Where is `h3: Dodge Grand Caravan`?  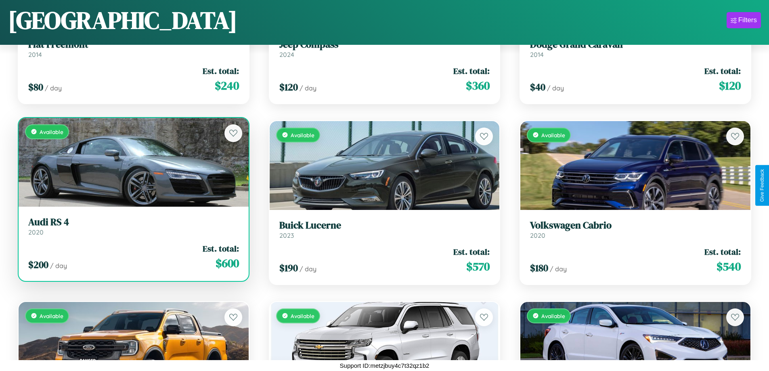
h3: Dodge Grand Caravan is located at coordinates (635, 44).